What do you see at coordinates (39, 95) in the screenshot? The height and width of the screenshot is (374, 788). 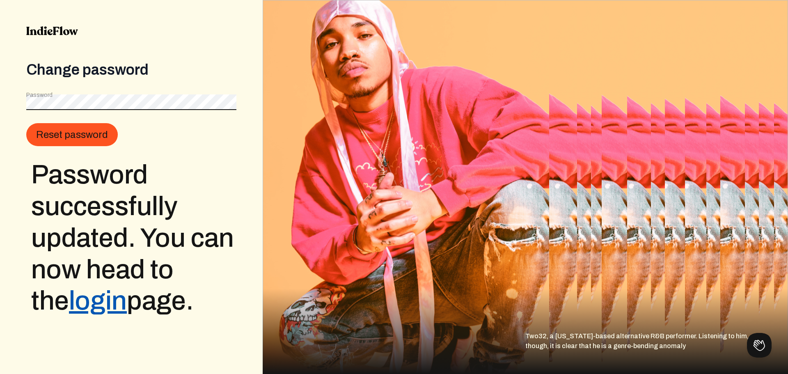 I see `label: Password` at bounding box center [39, 95].